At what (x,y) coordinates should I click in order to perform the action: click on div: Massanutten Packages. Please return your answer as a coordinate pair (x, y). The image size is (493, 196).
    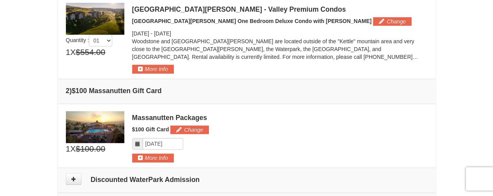
    Looking at the image, I should click on (280, 118).